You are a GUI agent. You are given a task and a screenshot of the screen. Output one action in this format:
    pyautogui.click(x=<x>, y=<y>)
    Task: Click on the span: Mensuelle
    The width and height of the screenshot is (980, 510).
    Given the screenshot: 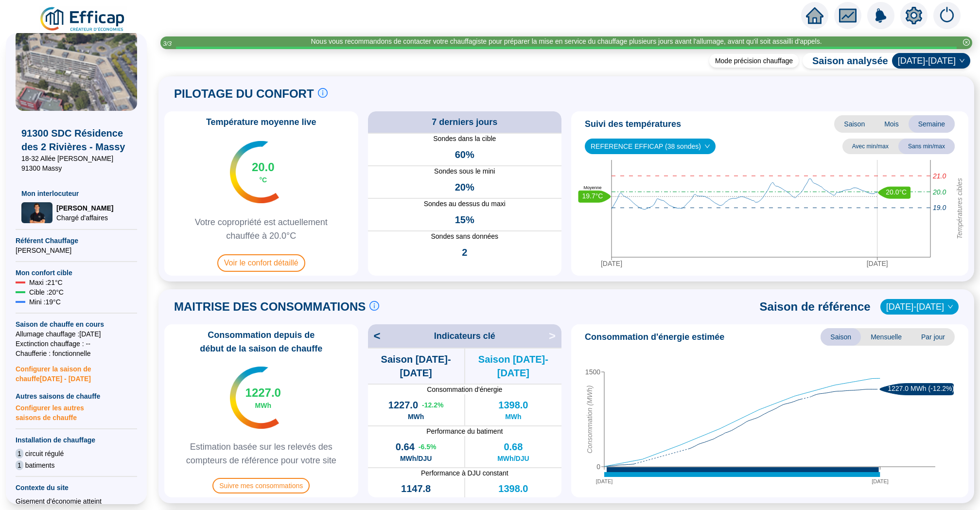 What is the action you would take?
    pyautogui.click(x=886, y=337)
    